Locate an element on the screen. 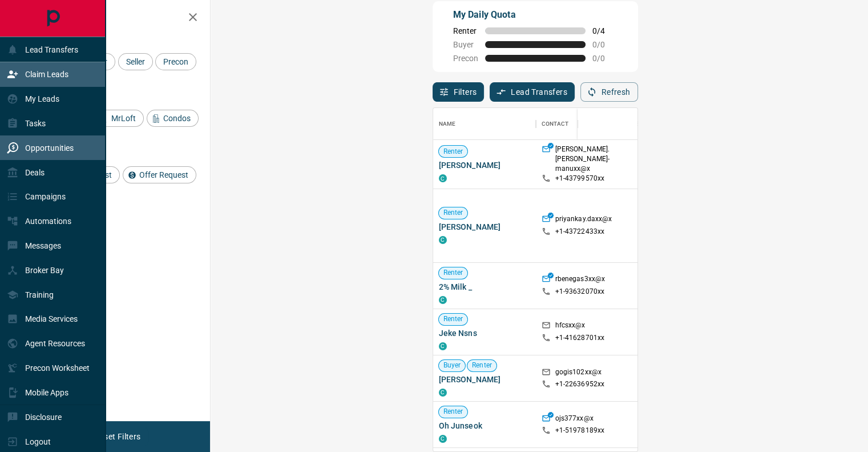  p: +1- 93632070xx is located at coordinates (579, 291).